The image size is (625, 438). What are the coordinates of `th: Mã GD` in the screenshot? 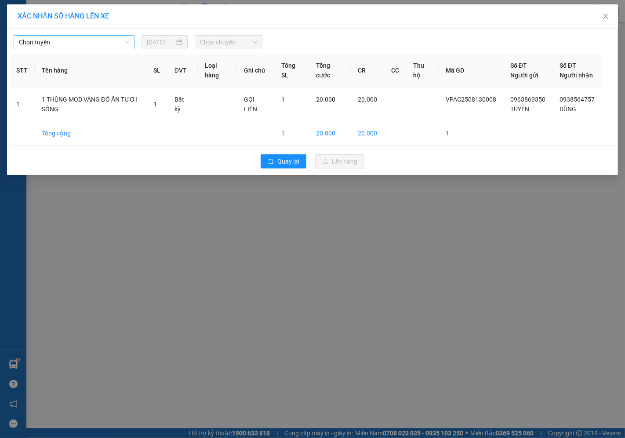 It's located at (471, 70).